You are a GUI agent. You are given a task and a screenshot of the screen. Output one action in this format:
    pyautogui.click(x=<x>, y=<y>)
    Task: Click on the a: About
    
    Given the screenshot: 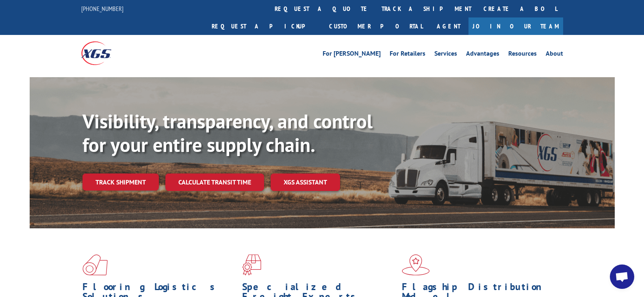 What is the action you would take?
    pyautogui.click(x=555, y=55)
    